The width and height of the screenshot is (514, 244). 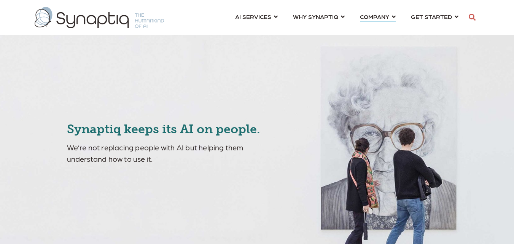 What do you see at coordinates (319, 16) in the screenshot?
I see `a: WHY SYNAPTIQ` at bounding box center [319, 16].